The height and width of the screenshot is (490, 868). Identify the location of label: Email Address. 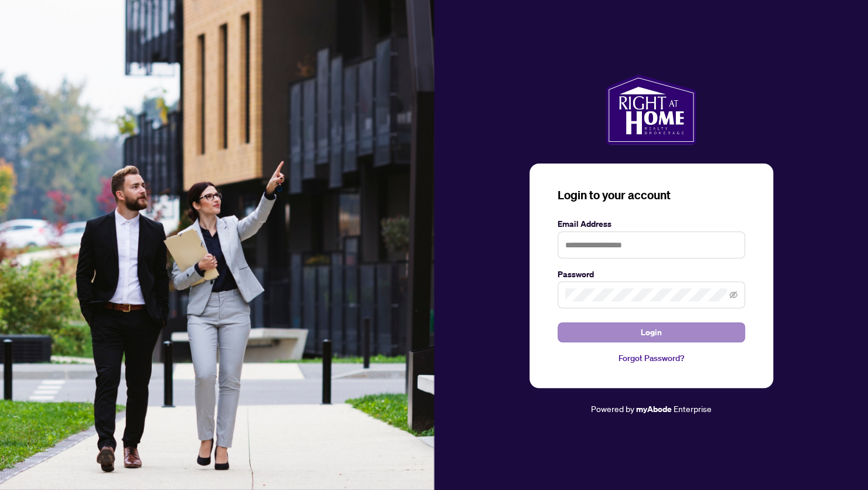
(651, 224).